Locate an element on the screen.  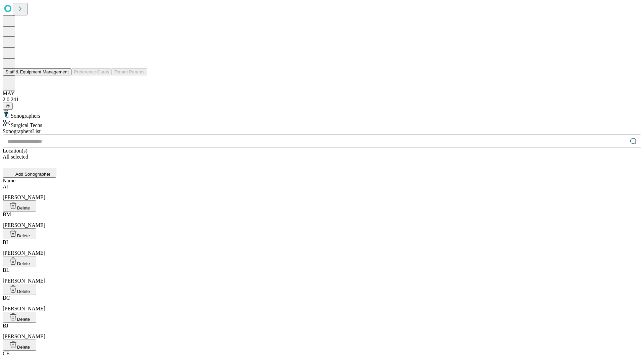
span: CE is located at coordinates (6, 353).